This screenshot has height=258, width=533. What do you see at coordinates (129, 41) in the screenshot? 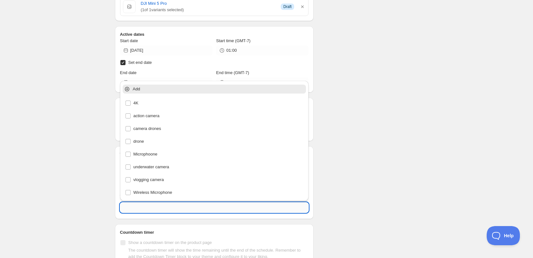
I see `span: Start date` at bounding box center [129, 41].